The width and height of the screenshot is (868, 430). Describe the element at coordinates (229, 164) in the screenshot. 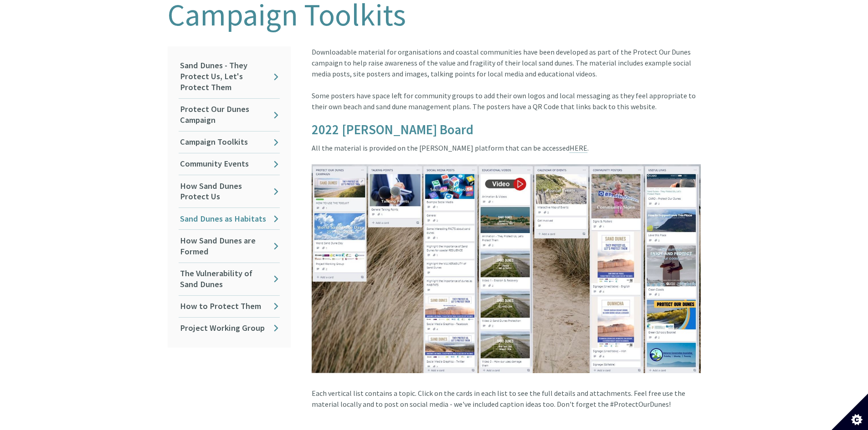

I see `a: Community Events` at that location.